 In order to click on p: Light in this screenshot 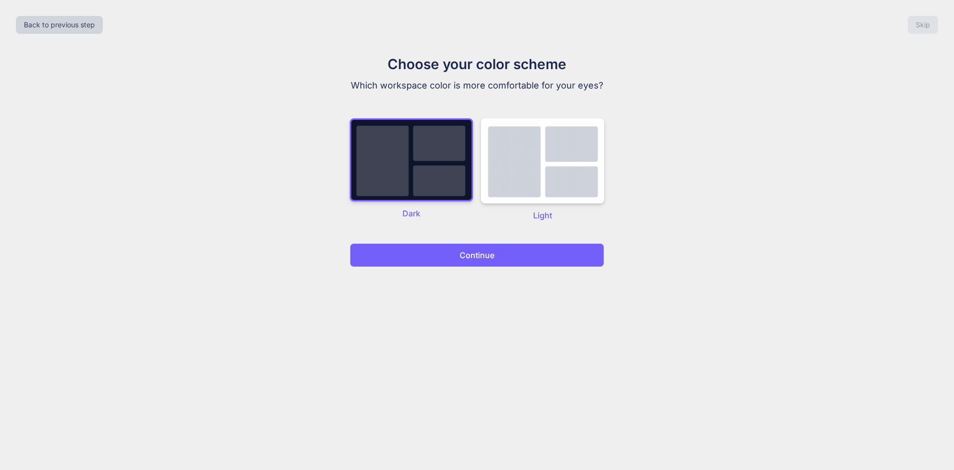, I will do `click(543, 215)`.